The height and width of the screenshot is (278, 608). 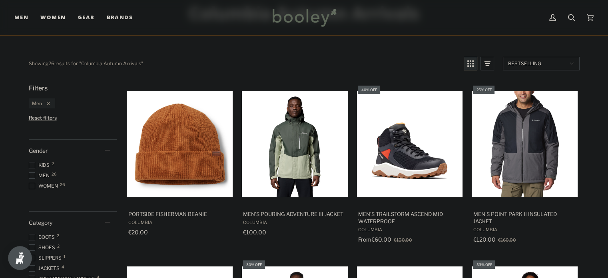 What do you see at coordinates (120, 18) in the screenshot?
I see `span: Brands` at bounding box center [120, 18].